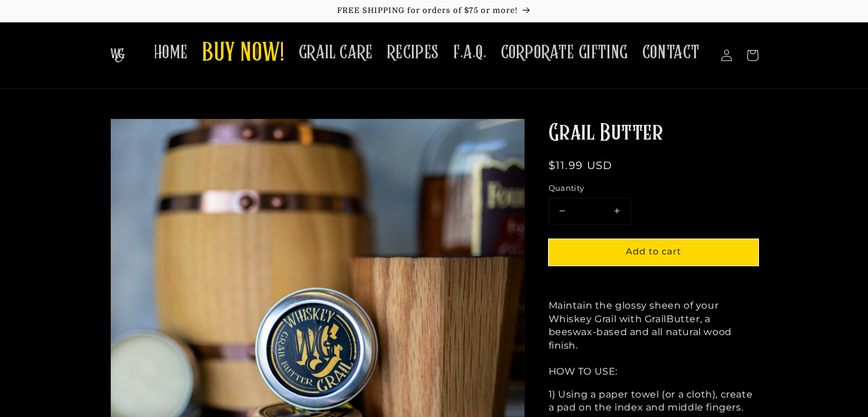  Describe the element at coordinates (470, 52) in the screenshot. I see `a: F.A.Q.` at that location.